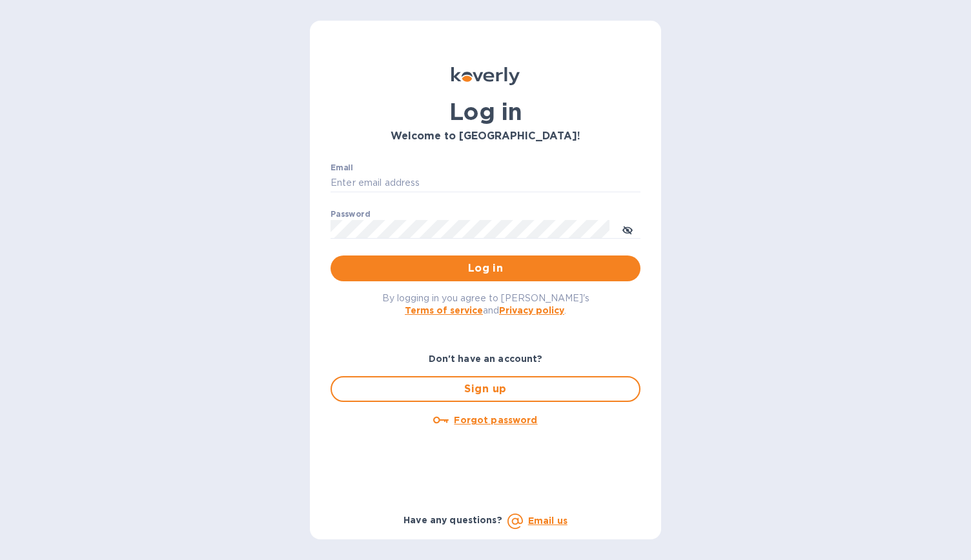  I want to click on span: Log in, so click(486, 268).